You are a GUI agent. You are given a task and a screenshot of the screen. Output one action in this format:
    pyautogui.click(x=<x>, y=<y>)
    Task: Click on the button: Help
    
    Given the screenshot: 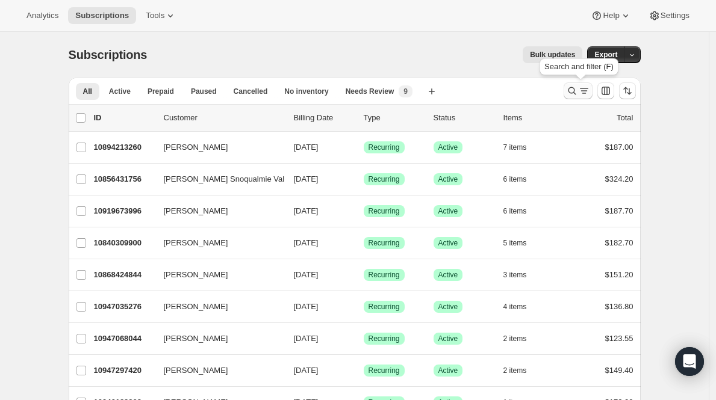 What is the action you would take?
    pyautogui.click(x=610, y=16)
    